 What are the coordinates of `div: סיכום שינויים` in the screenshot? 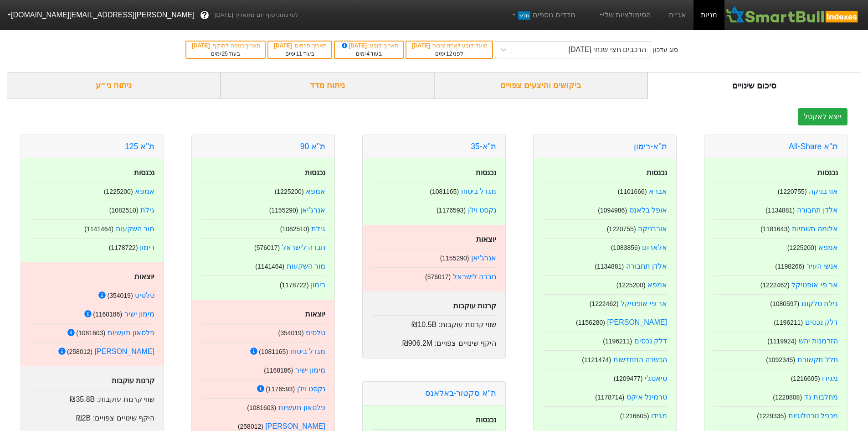 It's located at (754, 86).